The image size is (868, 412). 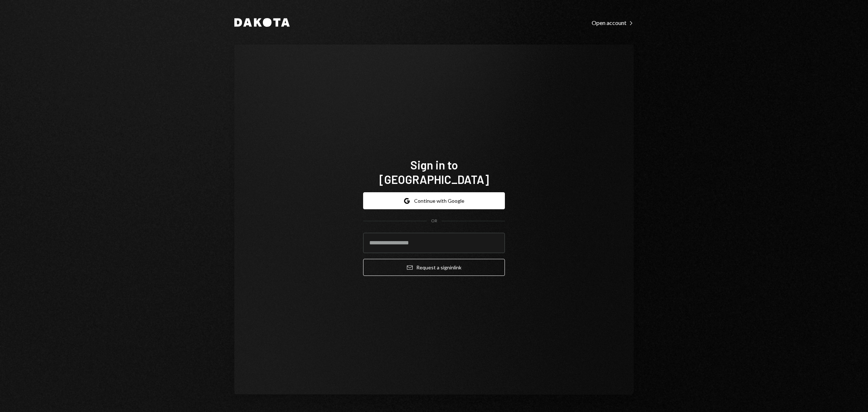 What do you see at coordinates (434, 267) in the screenshot?
I see `button: Request a signinlink` at bounding box center [434, 267].